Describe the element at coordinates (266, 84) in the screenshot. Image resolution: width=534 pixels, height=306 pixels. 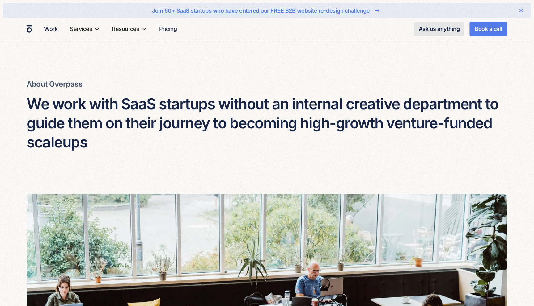
I see `h6: About Overpass` at that location.